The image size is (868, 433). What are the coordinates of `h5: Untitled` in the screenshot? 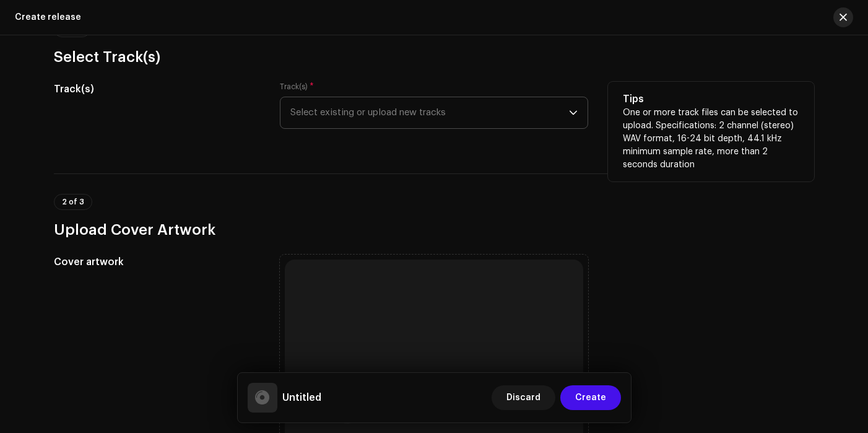 It's located at (302, 397).